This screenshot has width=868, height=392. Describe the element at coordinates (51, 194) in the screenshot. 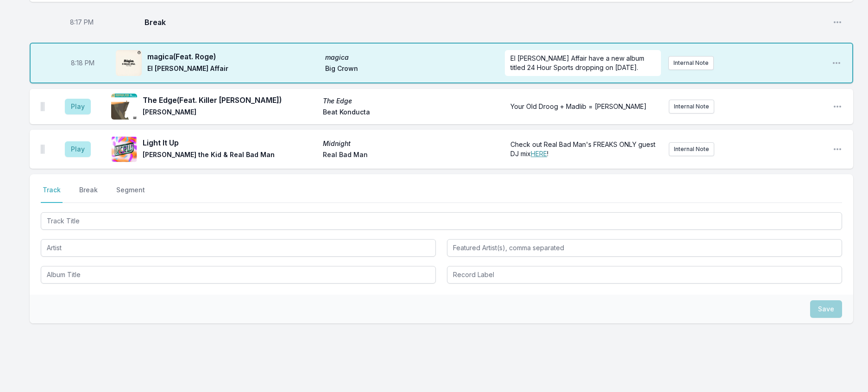

I see `button: Track` at that location.